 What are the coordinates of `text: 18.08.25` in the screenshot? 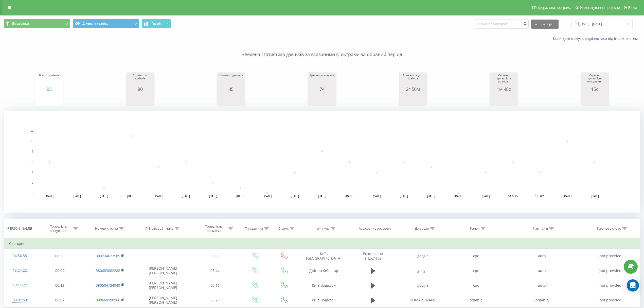 It's located at (513, 196).